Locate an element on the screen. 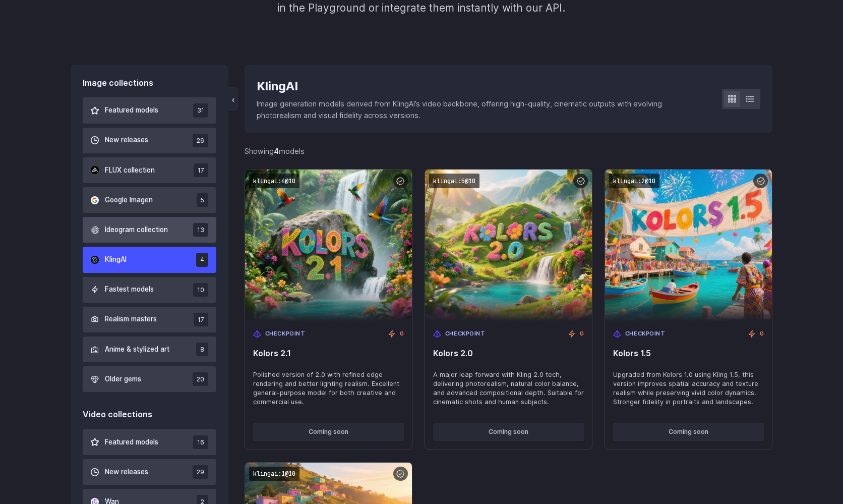  span: 10 is located at coordinates (201, 289).